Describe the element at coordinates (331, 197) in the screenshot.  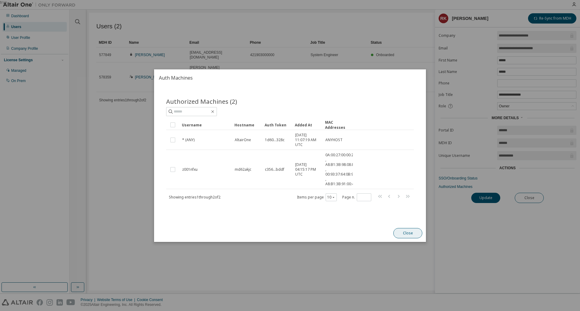
I see `button: 10` at that location.